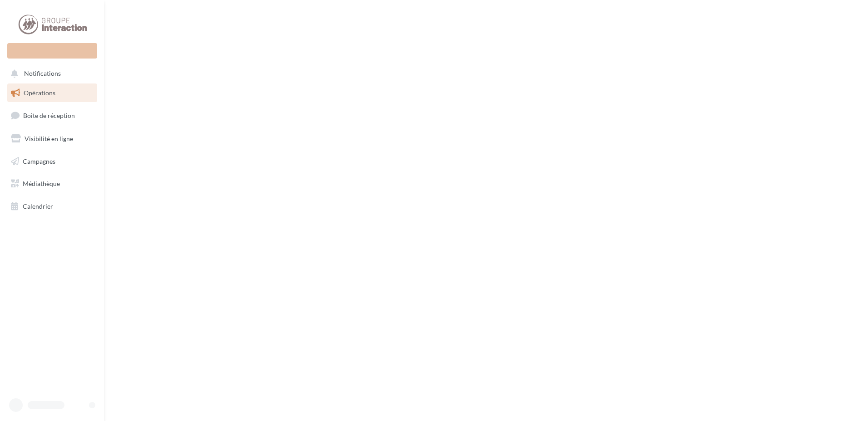  I want to click on a: Boîte de réception, so click(52, 115).